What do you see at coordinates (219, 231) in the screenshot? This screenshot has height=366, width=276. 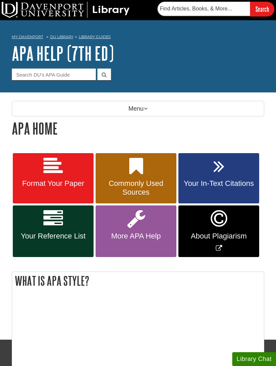 I see `a: Link opens in new window` at bounding box center [219, 231].